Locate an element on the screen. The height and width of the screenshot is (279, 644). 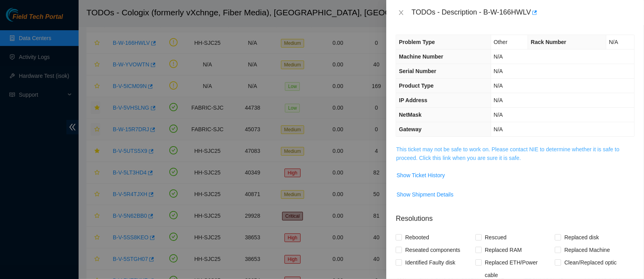
button: Show Shipment Details is located at coordinates (425, 194).